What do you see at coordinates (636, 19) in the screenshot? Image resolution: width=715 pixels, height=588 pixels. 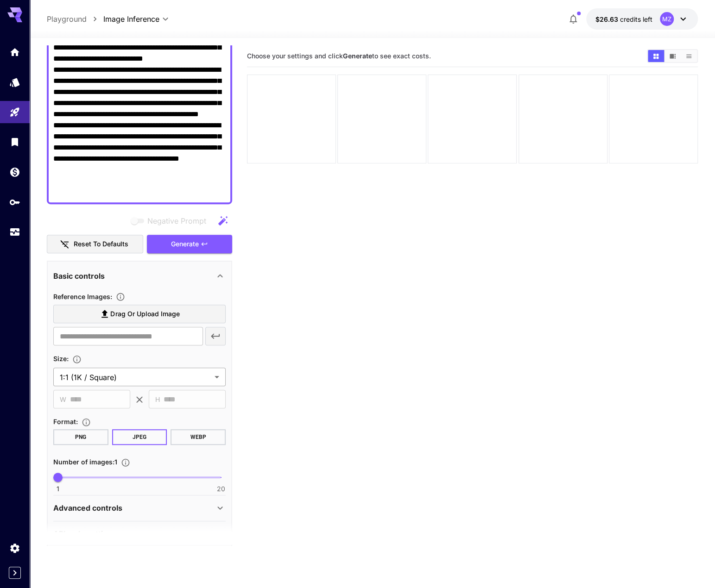 I see `span: credits left` at bounding box center [636, 19].